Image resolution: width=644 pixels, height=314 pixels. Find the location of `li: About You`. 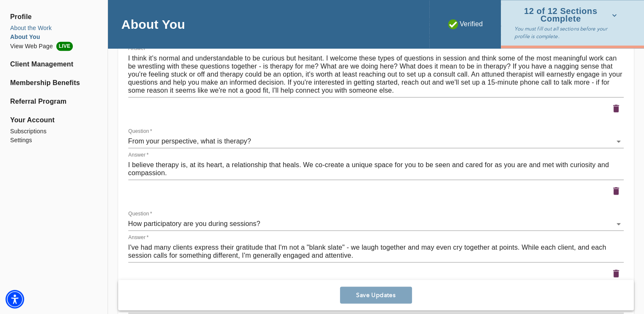

li: About You is located at coordinates (54, 37).